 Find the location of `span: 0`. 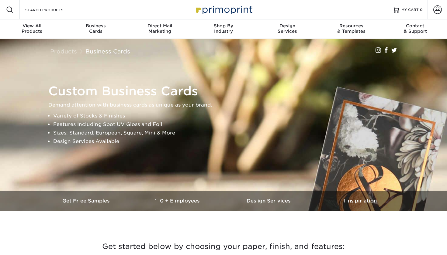

span: 0 is located at coordinates (421, 10).